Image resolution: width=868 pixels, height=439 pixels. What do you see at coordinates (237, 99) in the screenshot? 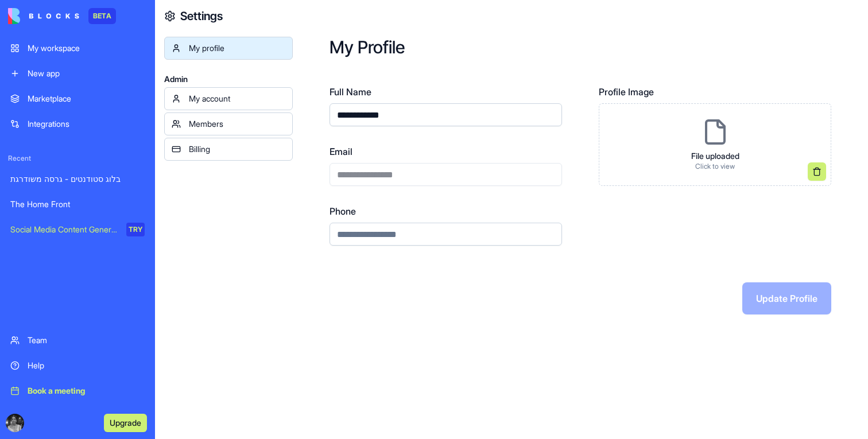
I see `div: My account` at bounding box center [237, 99].